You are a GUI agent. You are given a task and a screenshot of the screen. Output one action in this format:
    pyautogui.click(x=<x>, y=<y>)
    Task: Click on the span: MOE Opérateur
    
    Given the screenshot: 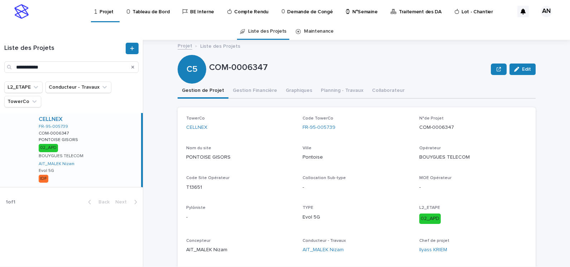 What is the action you would take?
    pyautogui.click(x=436, y=178)
    